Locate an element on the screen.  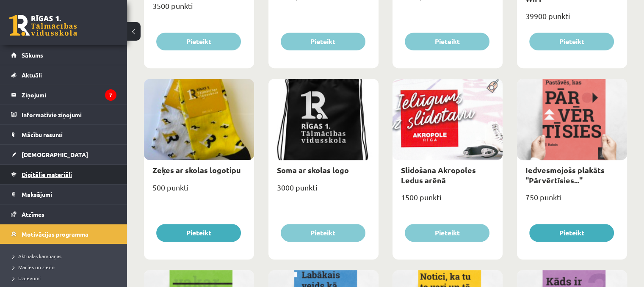
a: Atzīmes is located at coordinates (63, 214).